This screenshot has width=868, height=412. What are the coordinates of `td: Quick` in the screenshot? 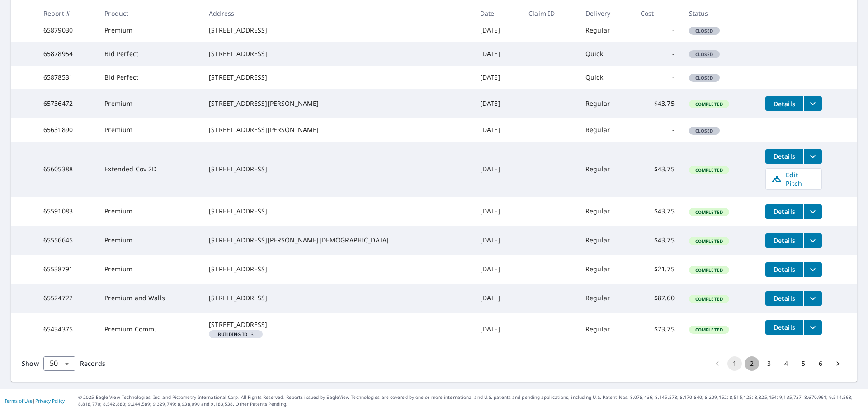 It's located at (606, 77).